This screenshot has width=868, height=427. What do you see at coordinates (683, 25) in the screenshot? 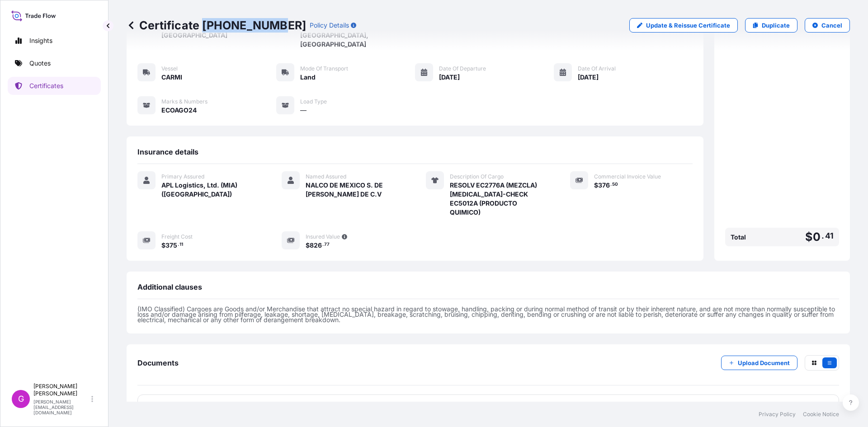
I see `a: Update & Reissue Certificate` at bounding box center [683, 25].